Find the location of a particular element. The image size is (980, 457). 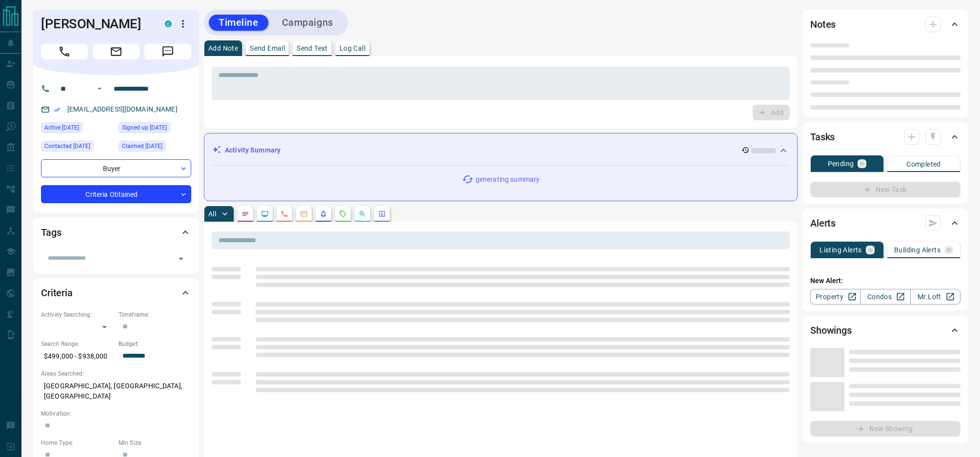

div: Notes is located at coordinates (885, 24).